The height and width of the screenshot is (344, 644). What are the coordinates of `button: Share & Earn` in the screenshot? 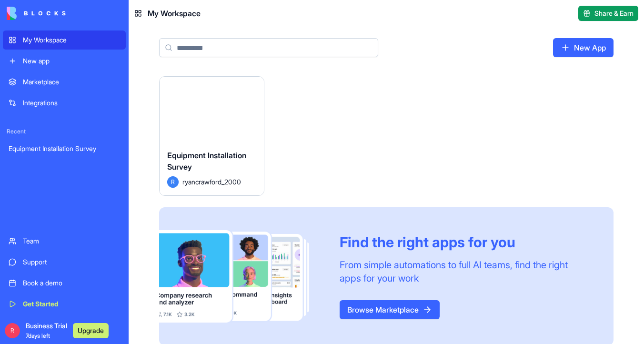 It's located at (609, 13).